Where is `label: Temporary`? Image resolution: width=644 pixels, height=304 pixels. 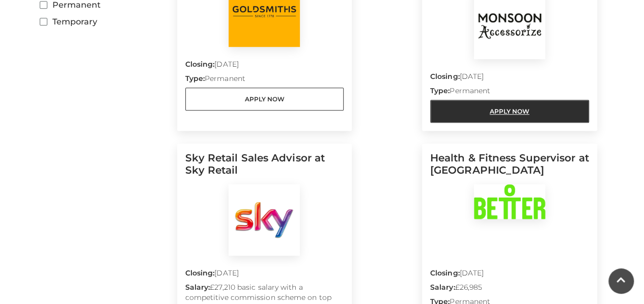 label: Temporary is located at coordinates (104, 22).